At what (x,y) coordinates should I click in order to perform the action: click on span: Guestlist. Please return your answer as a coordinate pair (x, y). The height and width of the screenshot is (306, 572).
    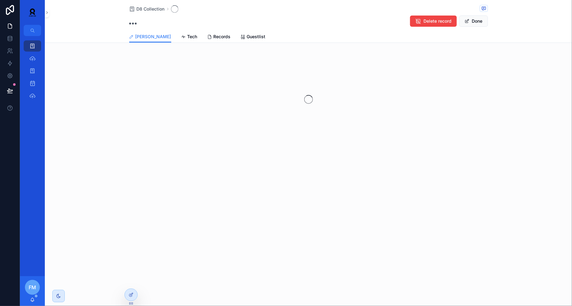
    Looking at the image, I should click on (256, 37).